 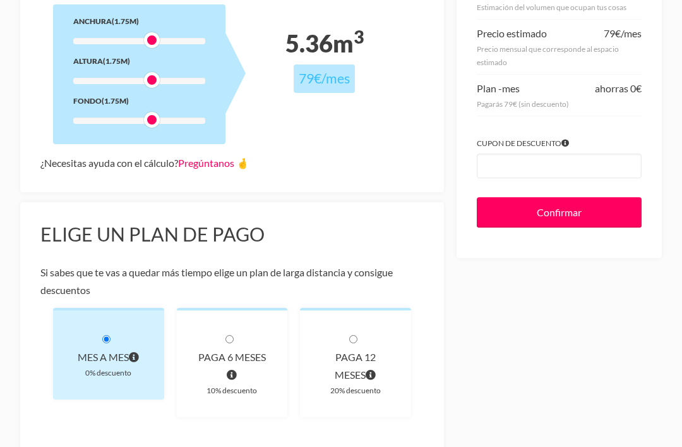 What do you see at coordinates (232, 390) in the screenshot?
I see `div: 10% descuento` at bounding box center [232, 390].